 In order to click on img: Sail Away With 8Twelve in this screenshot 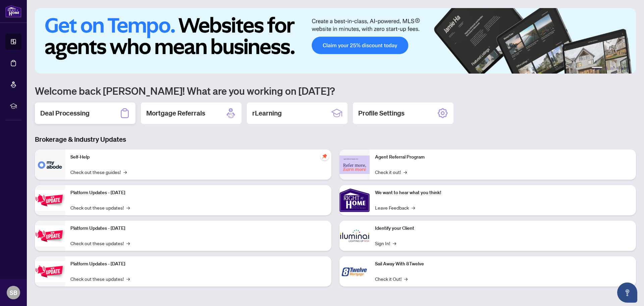, I will do `click(355, 272)`.